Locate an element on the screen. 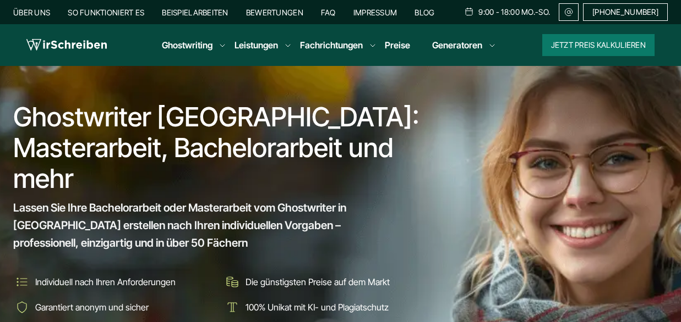  a: Leistungen is located at coordinates (256, 45).